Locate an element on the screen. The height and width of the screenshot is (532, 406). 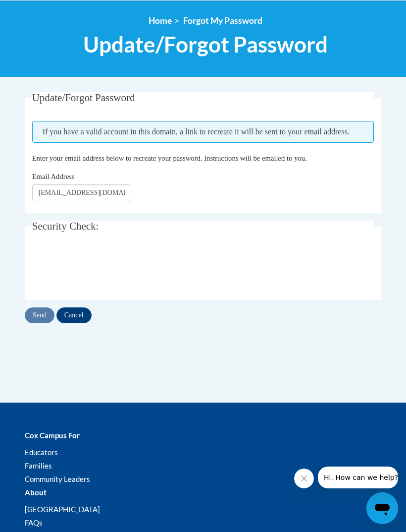
a: Families is located at coordinates (38, 466).